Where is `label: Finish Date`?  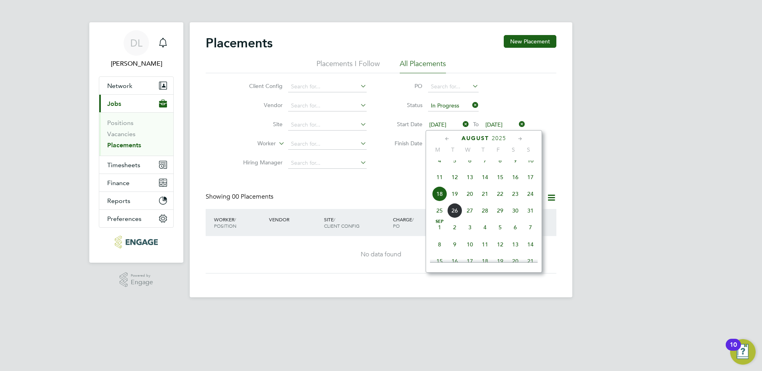 label: Finish Date is located at coordinates (404, 143).